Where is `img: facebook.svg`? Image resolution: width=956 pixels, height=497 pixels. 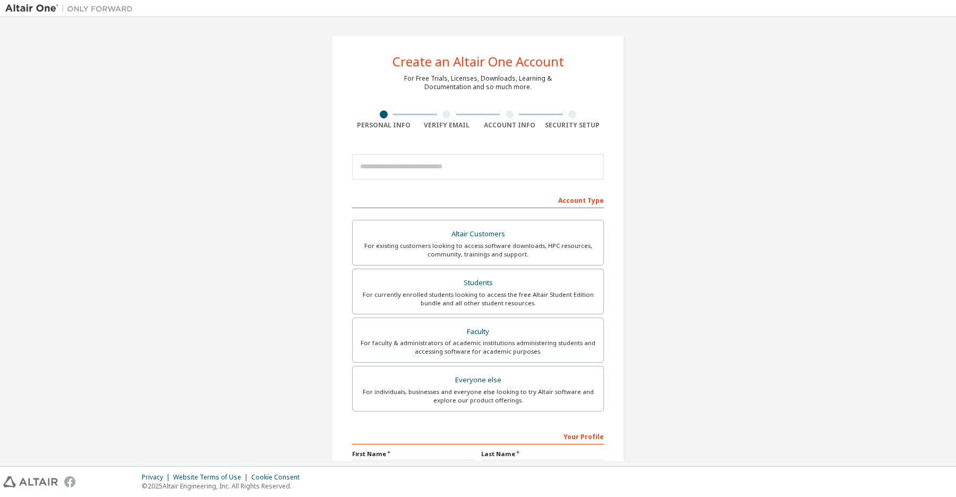 img: facebook.svg is located at coordinates (70, 482).